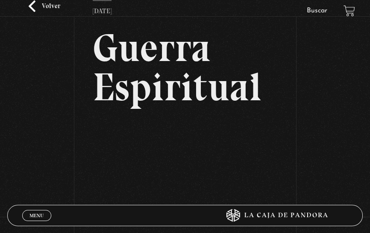 The image size is (370, 233). What do you see at coordinates (185, 68) in the screenshot?
I see `h2: Guerra Espiritual` at bounding box center [185, 68].